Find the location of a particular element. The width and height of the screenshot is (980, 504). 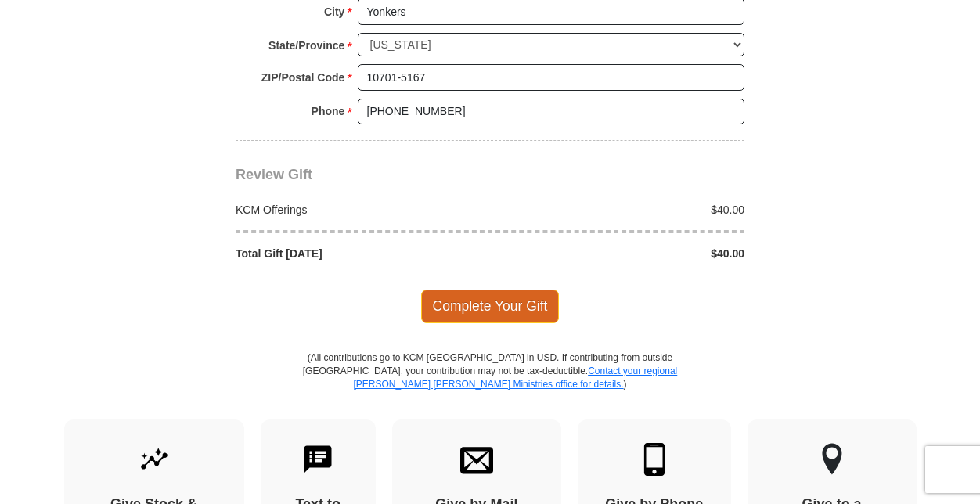

img: other-region is located at coordinates (832, 460).